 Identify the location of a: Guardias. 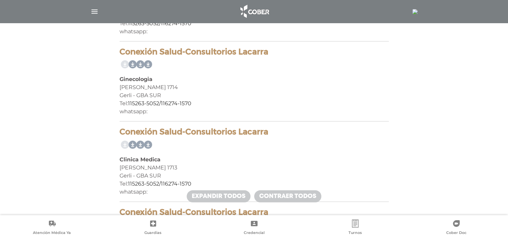
(153, 228).